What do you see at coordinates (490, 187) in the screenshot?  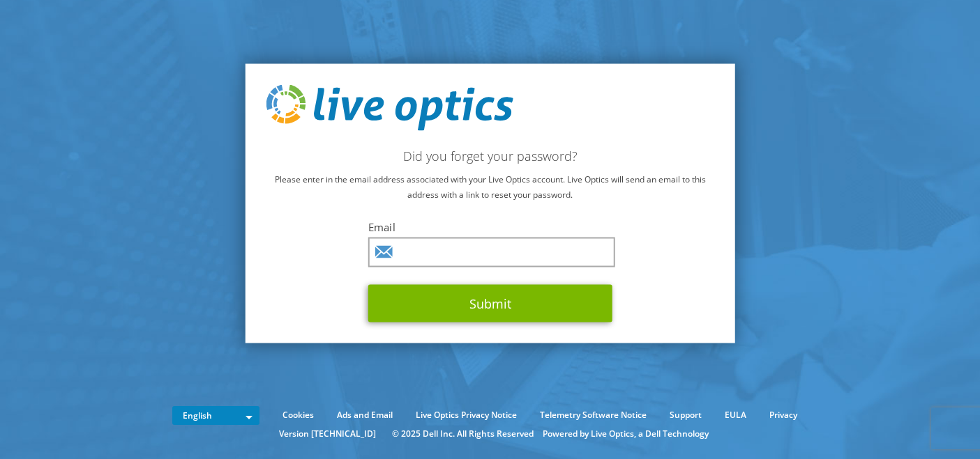 I see `p: Please enter in the email address associated with your Live Optics account. Live Optics will send...` at bounding box center [490, 187].